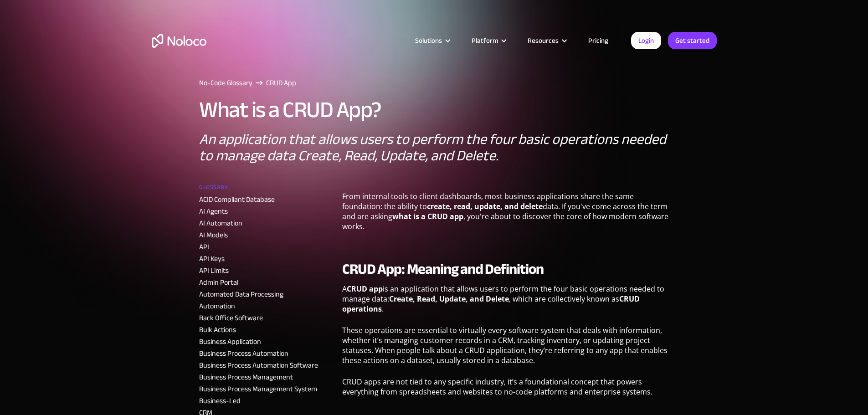 The width and height of the screenshot is (868, 415). I want to click on a: Automated Data Processing, so click(241, 294).